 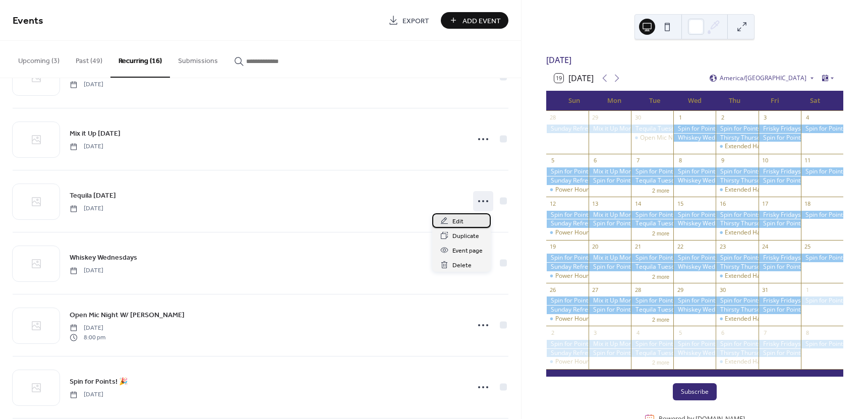 What do you see at coordinates (808, 332) in the screenshot?
I see `div: 8` at bounding box center [808, 332].